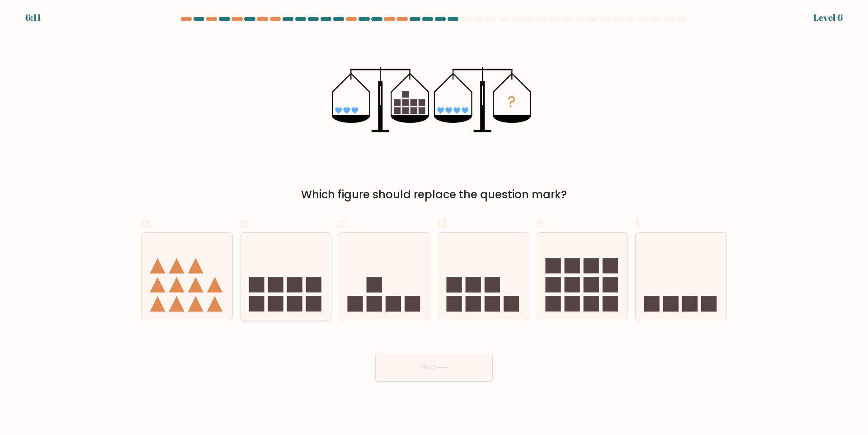  I want to click on span: f., so click(638, 223).